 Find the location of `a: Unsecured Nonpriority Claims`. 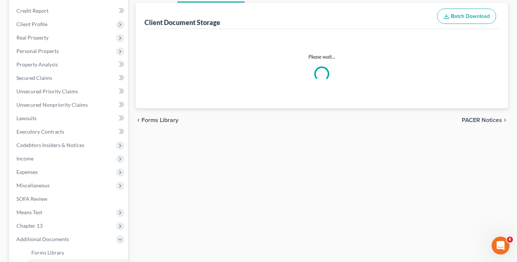

a: Unsecured Nonpriority Claims is located at coordinates (69, 105).